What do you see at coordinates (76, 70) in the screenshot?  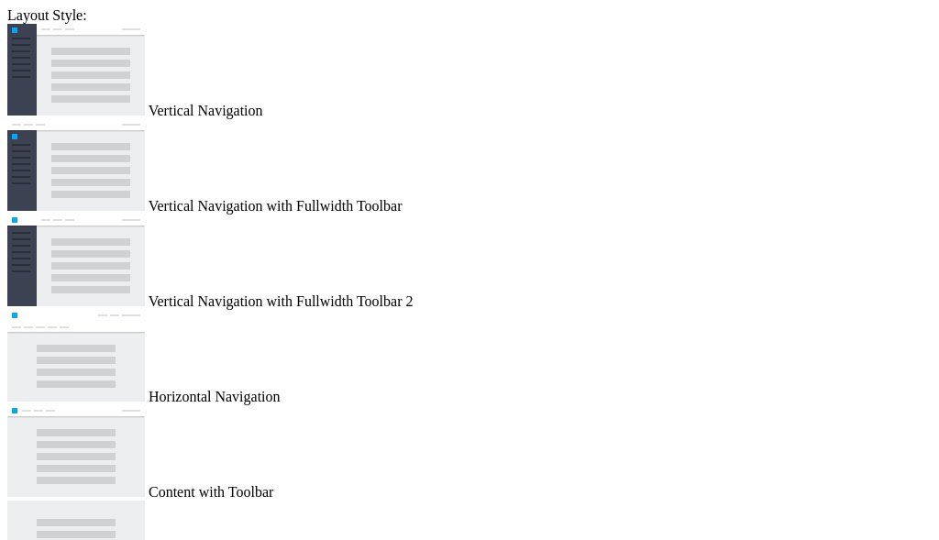 I see `img: vertical-nav.jpg` at bounding box center [76, 70].